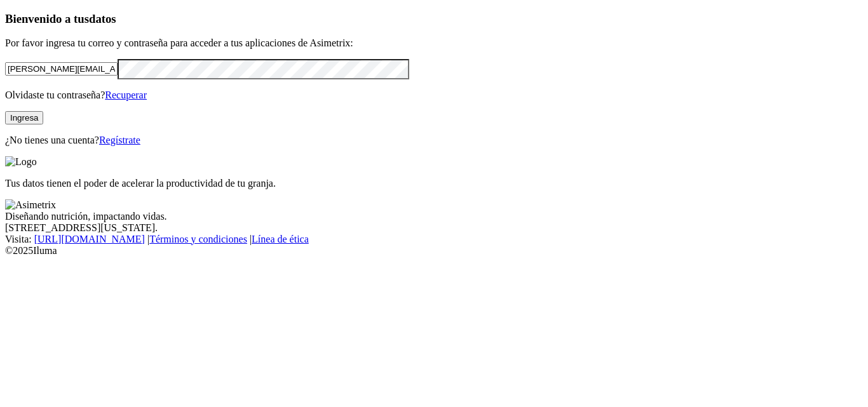  Describe the element at coordinates (434, 140) in the screenshot. I see `p: ¿No tienes una cuenta?` at that location.